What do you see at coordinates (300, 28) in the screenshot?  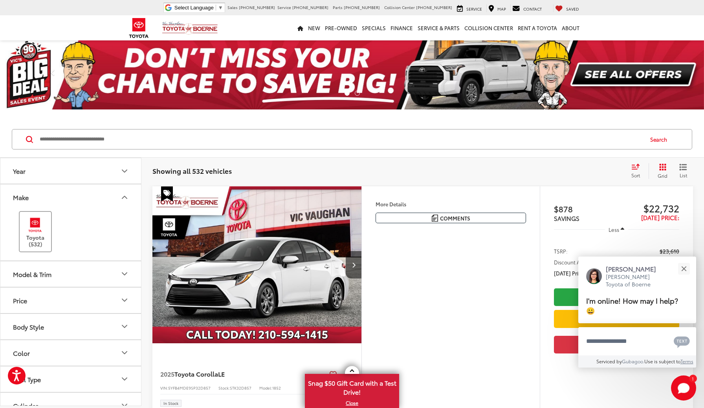 I see `a: Home` at bounding box center [300, 28].